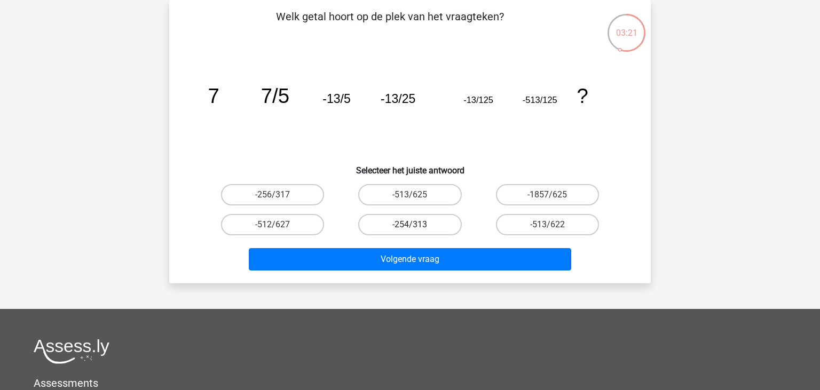 The height and width of the screenshot is (390, 820). Describe the element at coordinates (626, 26) in the screenshot. I see `div: 03:21` at that location.